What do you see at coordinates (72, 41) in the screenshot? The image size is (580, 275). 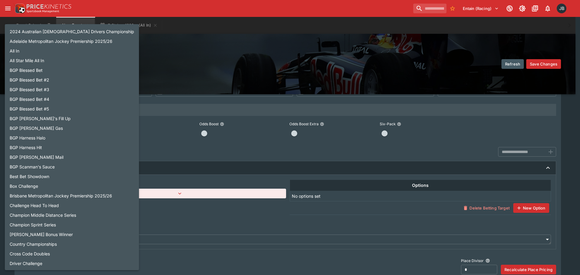 I see `li: Adelaide Metropolitan Jockey Premiership 2025/26` at bounding box center [72, 41].